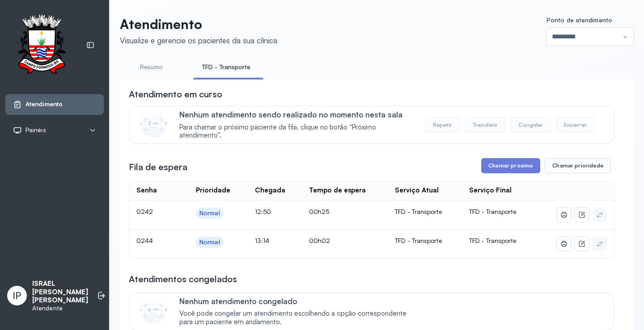 The width and height of the screenshot is (644, 330). What do you see at coordinates (319, 211) in the screenshot?
I see `span: 00h25` at bounding box center [319, 211].